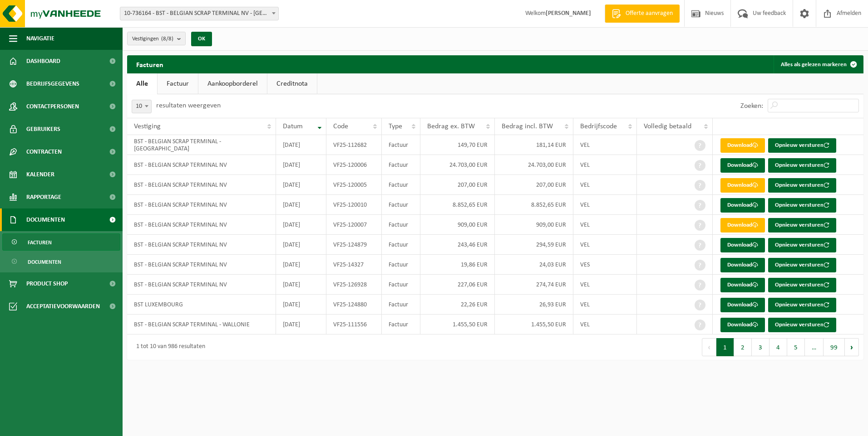 Image resolution: width=868 pixels, height=436 pixels. Describe the element at coordinates (457, 305) in the screenshot. I see `td: 22,26 EUR` at that location.